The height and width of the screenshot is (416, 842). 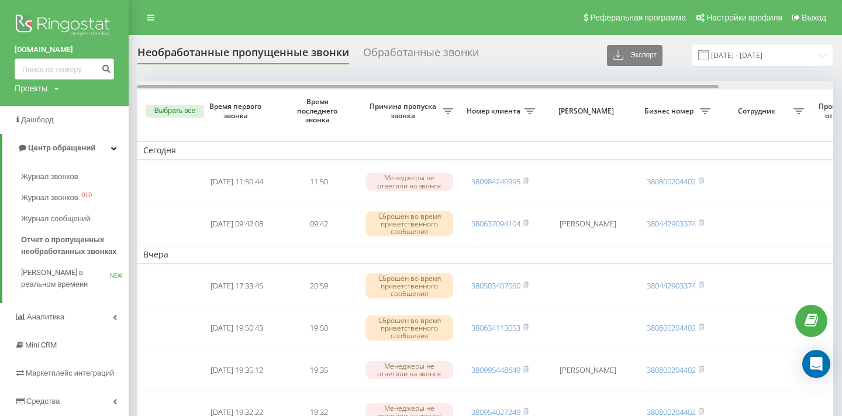 I want to click on td: 19:50, so click(x=319, y=328).